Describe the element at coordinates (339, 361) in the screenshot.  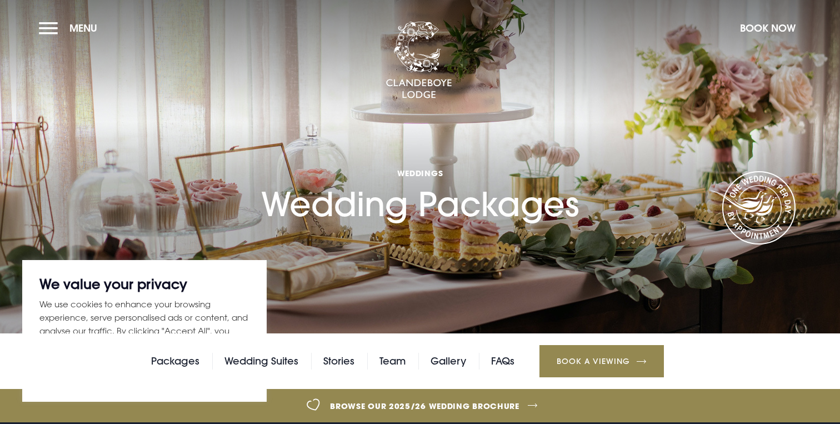
I see `a: Stories` at that location.